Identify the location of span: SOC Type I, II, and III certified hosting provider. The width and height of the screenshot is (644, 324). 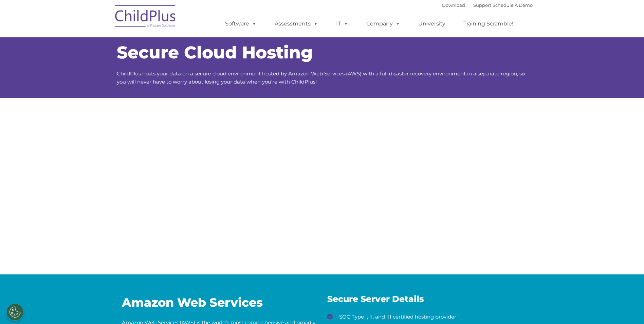
(398, 316).